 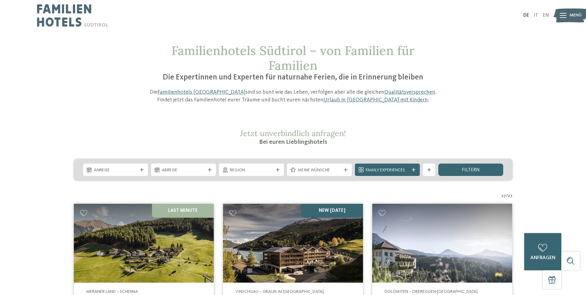 I want to click on p: Die sind so bunt wie das Leben, verfolgen aber alle die gleichen . Findet jetzt das Familienhotel..., so click(x=293, y=96).